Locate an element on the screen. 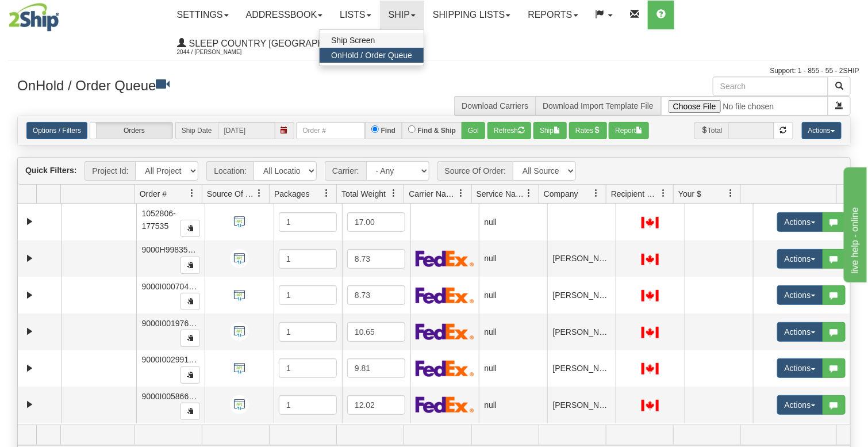 This screenshot has width=868, height=447. span: Service Name is located at coordinates (500, 194).